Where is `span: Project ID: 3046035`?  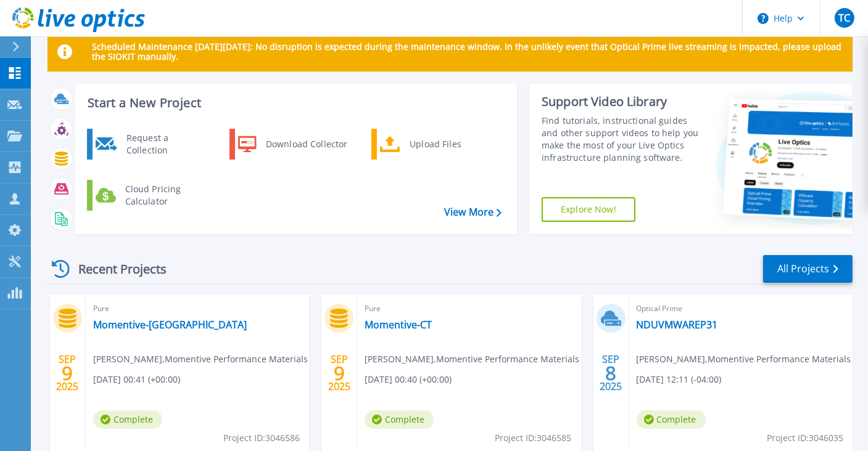
span: Project ID: 3046035 is located at coordinates (805, 438).